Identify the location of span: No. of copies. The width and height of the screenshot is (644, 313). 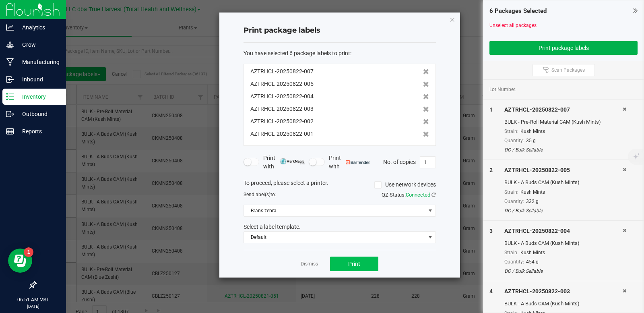
(400, 162).